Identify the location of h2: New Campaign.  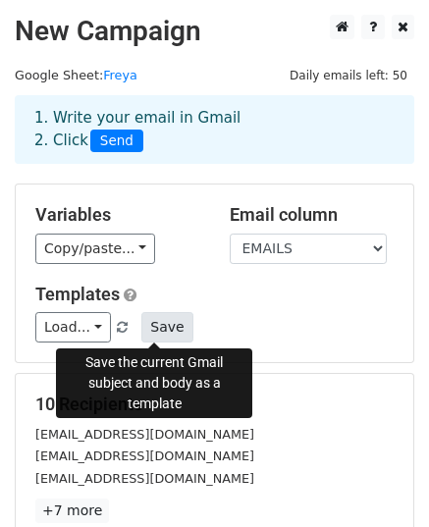
(214, 31).